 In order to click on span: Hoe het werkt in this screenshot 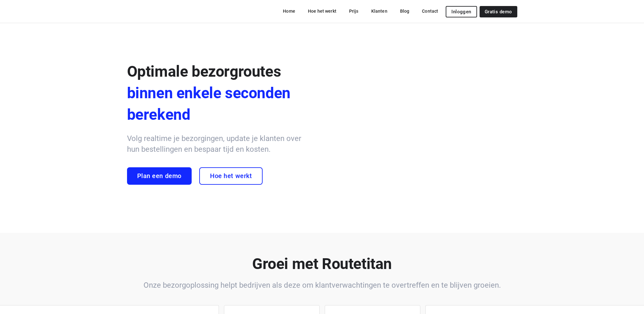, I will do `click(231, 176)`.